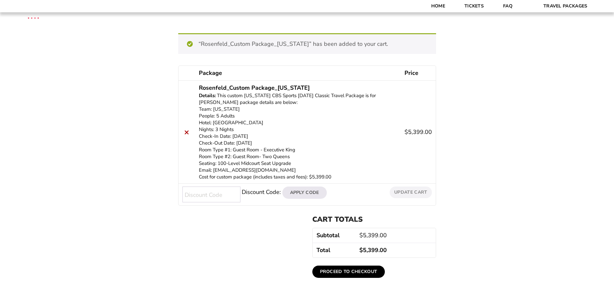 This screenshot has height=294, width=614. Describe the element at coordinates (374, 219) in the screenshot. I see `h2: Cart totals` at that location.